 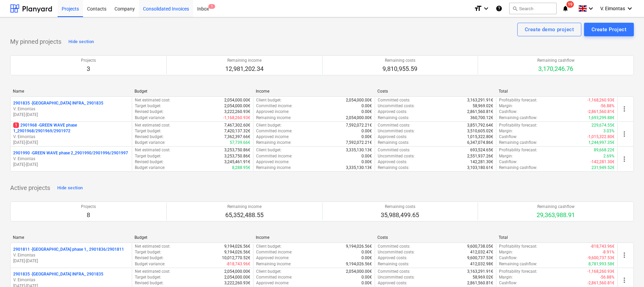 I want to click on p: -8.91%, so click(x=609, y=252).